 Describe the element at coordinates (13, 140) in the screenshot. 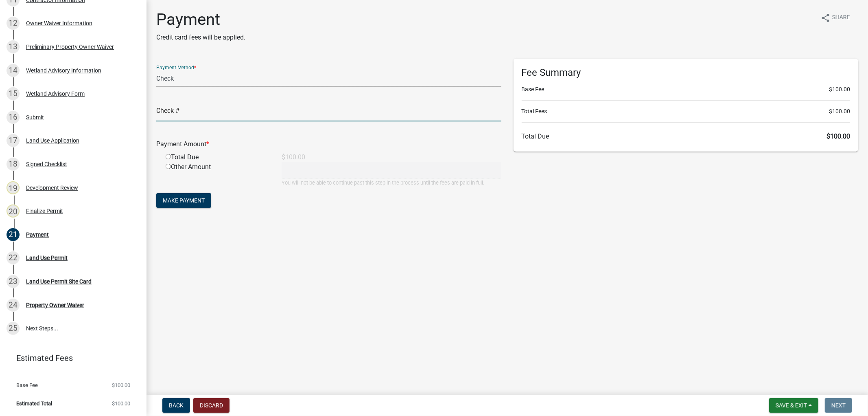

I see `div: 17` at that location.